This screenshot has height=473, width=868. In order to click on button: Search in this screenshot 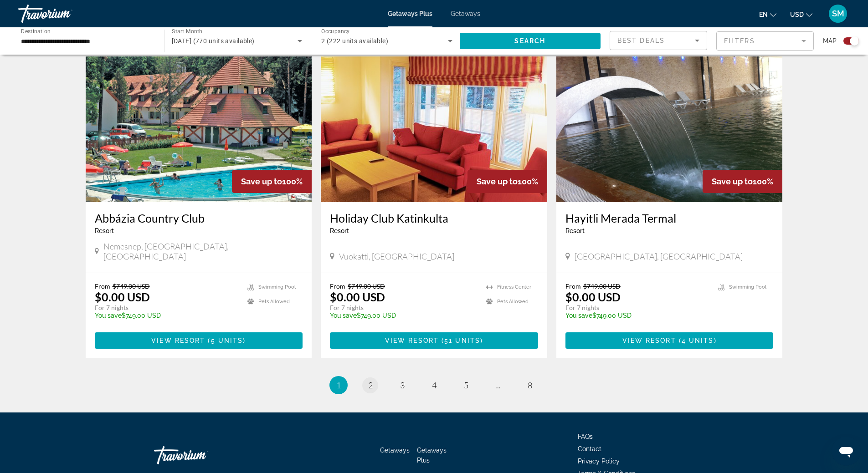, I will do `click(530, 41)`.